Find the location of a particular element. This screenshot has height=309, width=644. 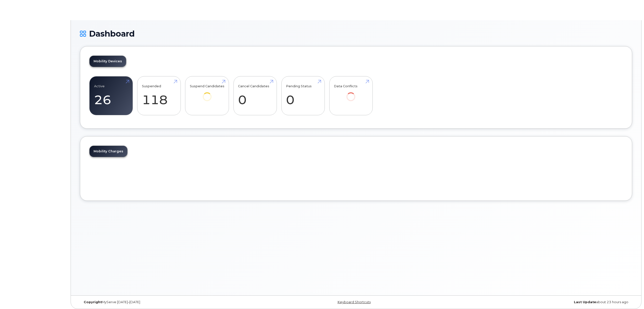

strong: Last Update is located at coordinates (585, 301).